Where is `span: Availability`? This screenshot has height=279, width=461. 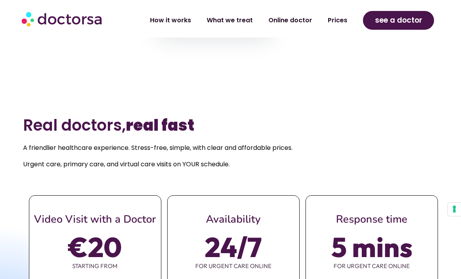 span: Availability is located at coordinates (233, 219).